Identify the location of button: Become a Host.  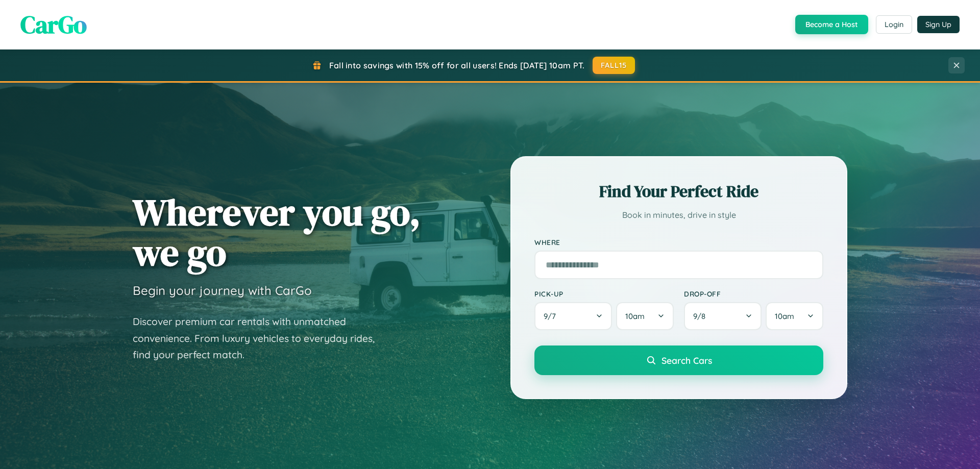
(832, 24).